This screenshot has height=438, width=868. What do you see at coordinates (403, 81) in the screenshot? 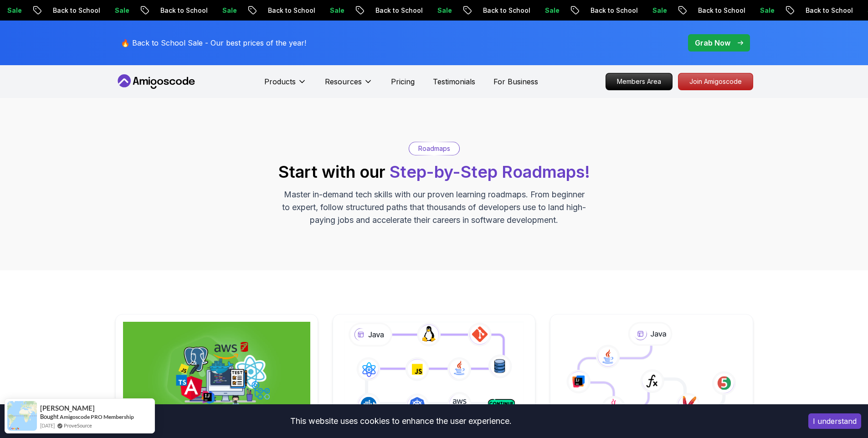
I see `p: Pricing` at bounding box center [403, 81].